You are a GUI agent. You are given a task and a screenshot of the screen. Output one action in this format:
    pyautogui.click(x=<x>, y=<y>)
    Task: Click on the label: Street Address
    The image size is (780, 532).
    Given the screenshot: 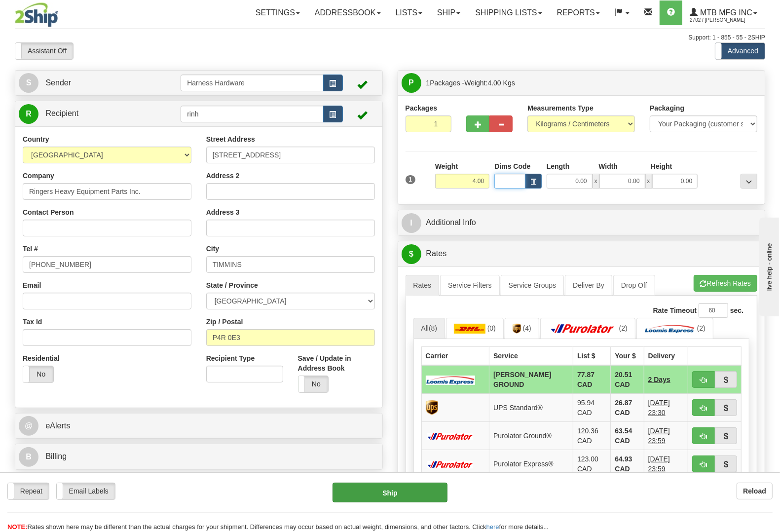 What is the action you would take?
    pyautogui.click(x=231, y=139)
    